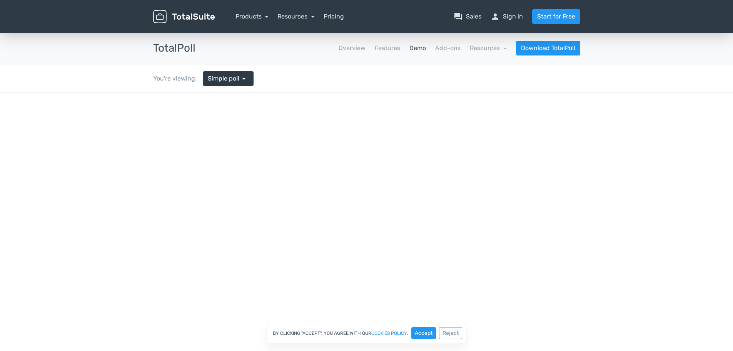 Image resolution: width=733 pixels, height=351 pixels. I want to click on span: Simple poll, so click(224, 79).